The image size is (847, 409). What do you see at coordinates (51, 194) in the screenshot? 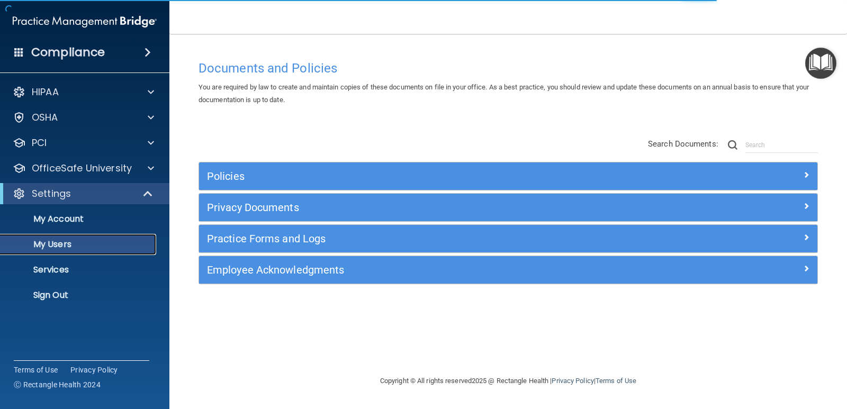
I see `p: Settings` at bounding box center [51, 194].